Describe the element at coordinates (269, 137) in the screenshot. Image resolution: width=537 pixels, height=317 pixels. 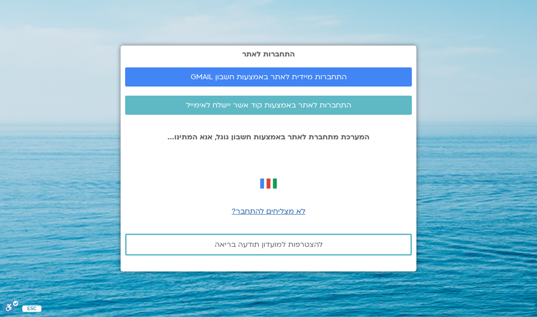
I see `p: המערכת מתחברת לאתר באמצעות חשבון גוגל, אנא המתינו...` at that location.